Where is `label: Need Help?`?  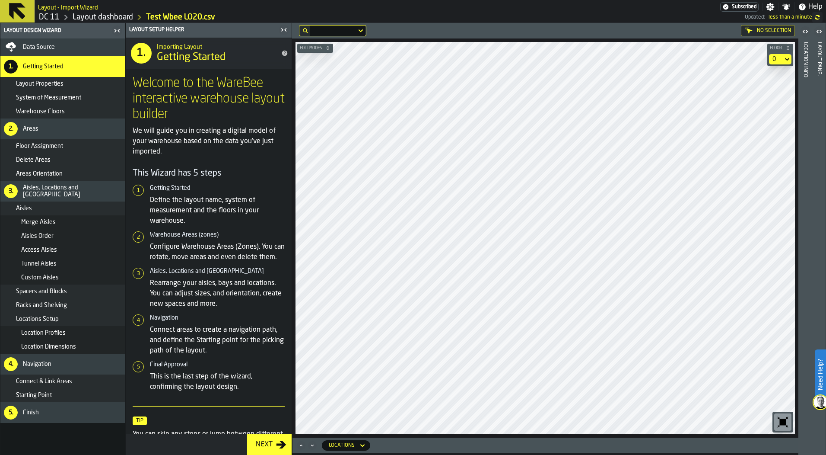
label: Need Help? is located at coordinates (821, 374).